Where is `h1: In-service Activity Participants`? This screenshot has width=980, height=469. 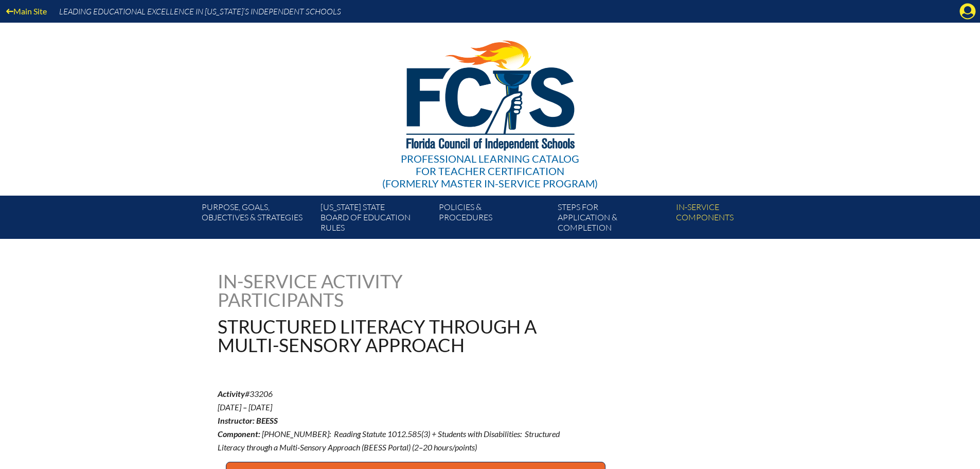
h1: In-service Activity Participants is located at coordinates (321, 290).